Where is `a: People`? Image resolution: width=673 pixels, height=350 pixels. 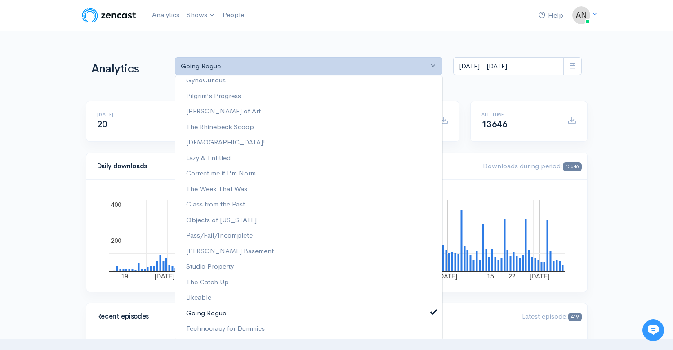 a: People is located at coordinates (233, 15).